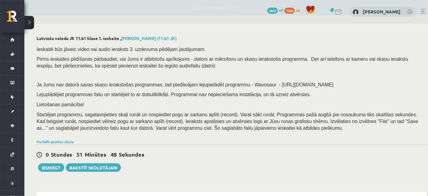 The height and width of the screenshot is (196, 428). What do you see at coordinates (160, 9) in the screenshot?
I see `body: Bagātinātā teksta redaktors, wiswyg-editor-user-answer-47433873854900` at bounding box center [160, 9].